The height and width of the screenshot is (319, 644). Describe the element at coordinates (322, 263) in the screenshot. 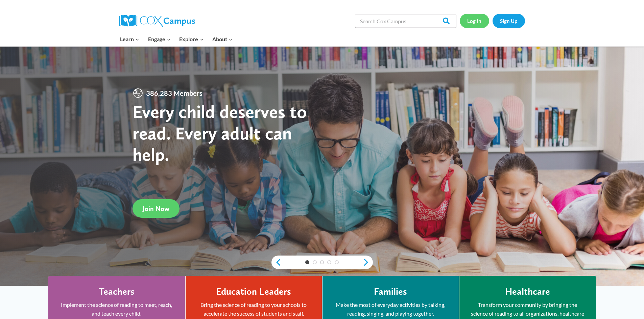

I see `div: content slider buttons` at that location.